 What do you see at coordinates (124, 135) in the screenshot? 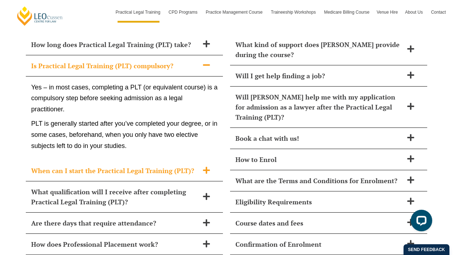
I see `p: PLT is generally started after you’ve completed your degree, or in some cases, beforehand, when y...` at bounding box center [124, 135].